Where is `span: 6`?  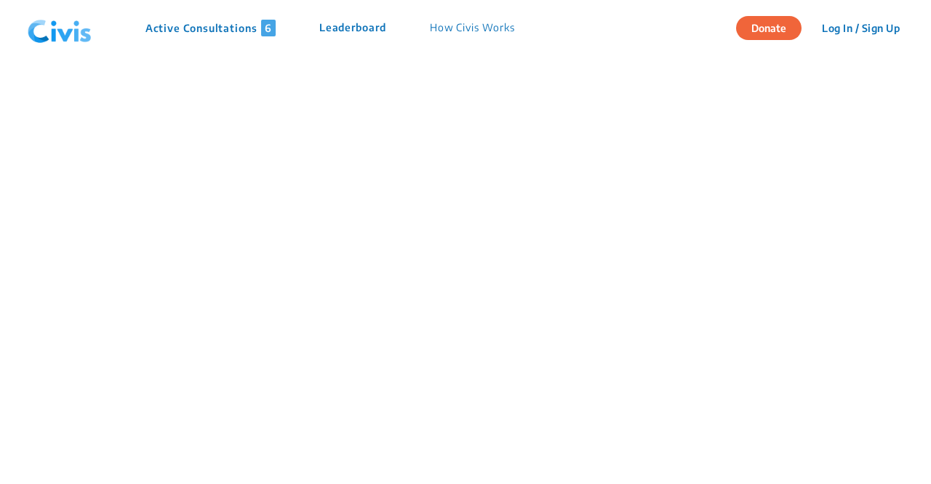
span: 6 is located at coordinates (268, 28).